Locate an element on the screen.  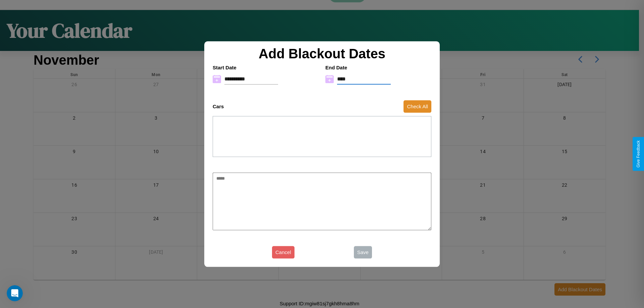
button: Save is located at coordinates (363, 252).